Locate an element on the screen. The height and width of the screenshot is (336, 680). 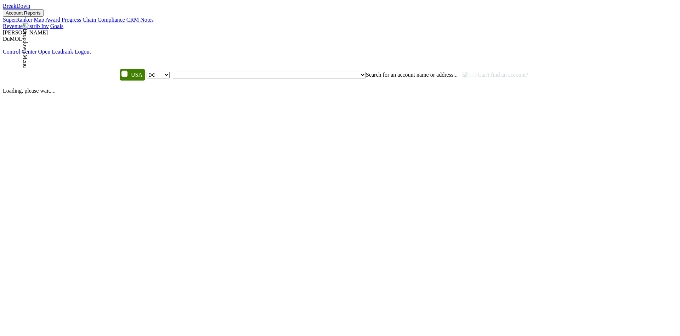
a: Distrib Inv is located at coordinates (36, 26).